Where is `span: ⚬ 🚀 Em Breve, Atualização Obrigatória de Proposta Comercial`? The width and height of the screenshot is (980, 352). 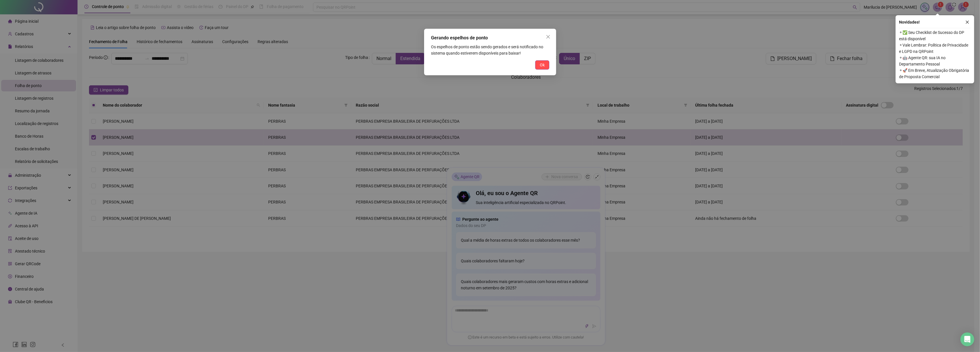 span: ⚬ 🚀 Em Breve, Atualização Obrigatória de Proposta Comercial is located at coordinates (935, 74).